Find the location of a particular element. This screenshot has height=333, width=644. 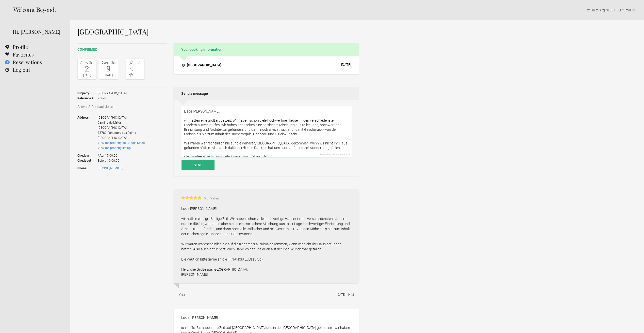

button: Send is located at coordinates (198, 165).